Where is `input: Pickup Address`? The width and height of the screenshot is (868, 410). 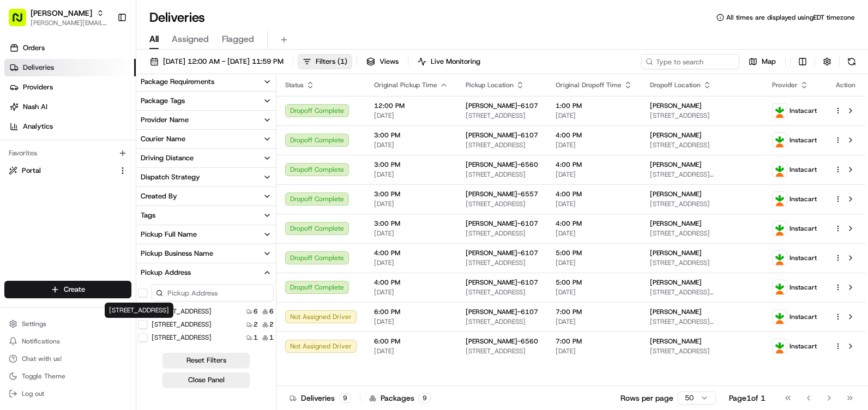
input: Pickup Address is located at coordinates (213, 293).